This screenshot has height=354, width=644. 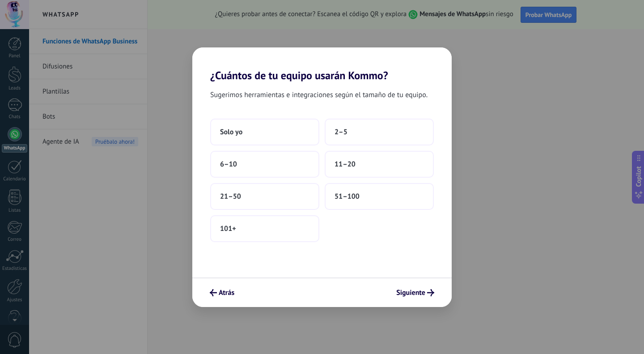 I want to click on button: 101+, so click(x=264, y=229).